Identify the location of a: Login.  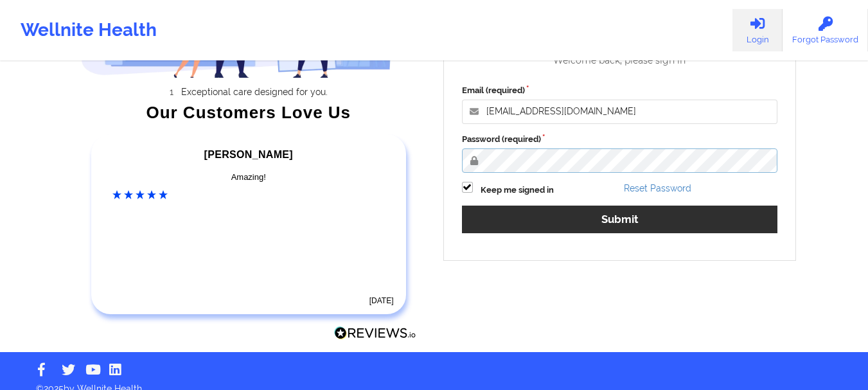
(757, 30).